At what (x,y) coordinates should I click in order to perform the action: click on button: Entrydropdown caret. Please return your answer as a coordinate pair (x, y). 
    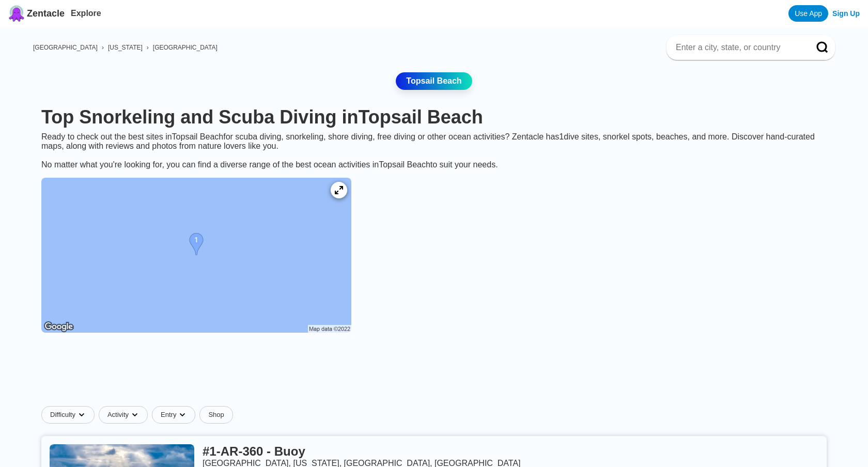
    Looking at the image, I should click on (176, 415).